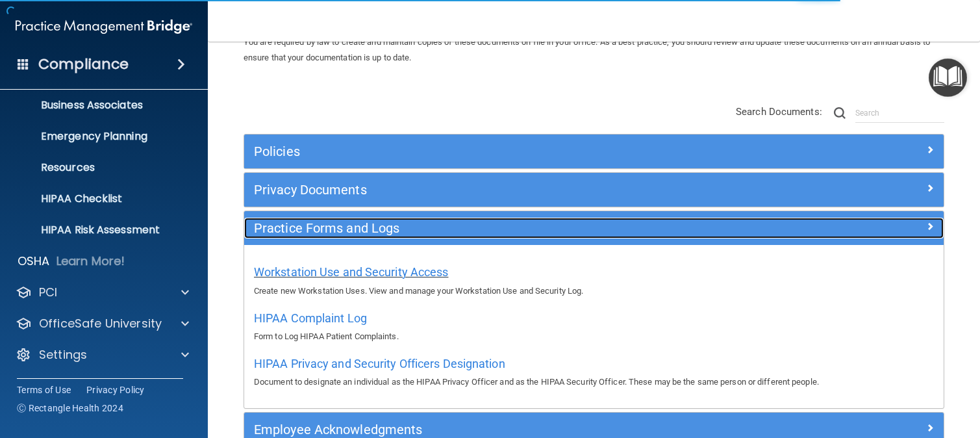 The width and height of the screenshot is (980, 438). What do you see at coordinates (116, 389) in the screenshot?
I see `a: Privacy Policy` at bounding box center [116, 389].